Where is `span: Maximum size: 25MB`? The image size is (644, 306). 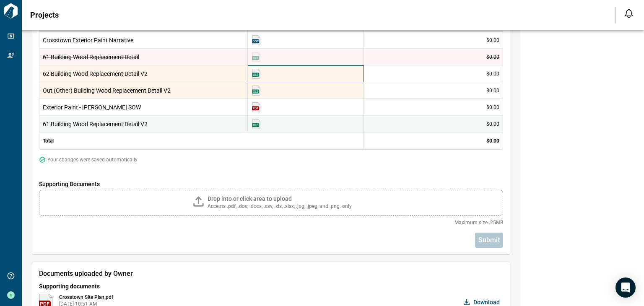
span: Maximum size: 25MB is located at coordinates (271, 223).